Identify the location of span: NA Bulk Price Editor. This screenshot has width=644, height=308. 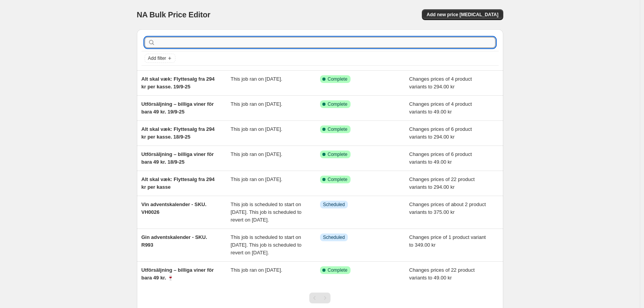
(173, 15).